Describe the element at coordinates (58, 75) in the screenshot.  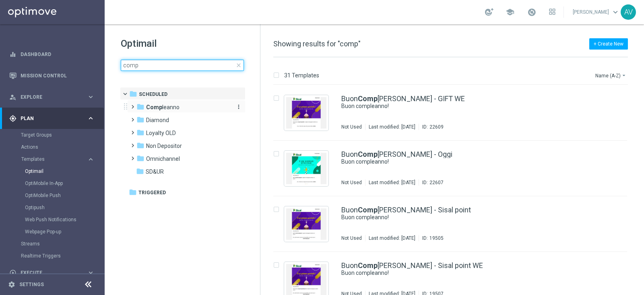
I see `a: Mission Control` at that location.